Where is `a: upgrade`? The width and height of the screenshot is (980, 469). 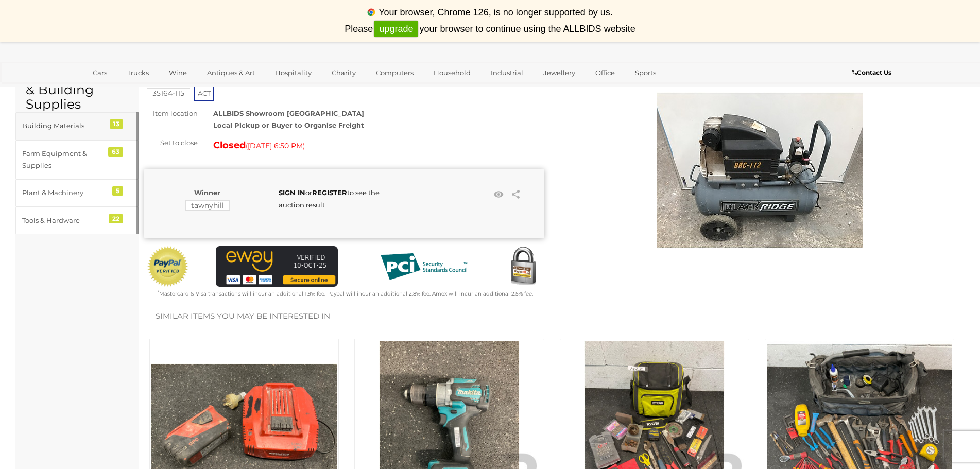
a: upgrade is located at coordinates (396, 29).